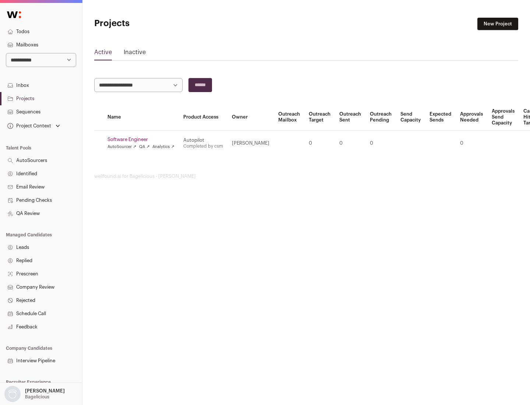 The height and width of the screenshot is (405, 530). What do you see at coordinates (350, 117) in the screenshot?
I see `th: Outreach Sent` at bounding box center [350, 117].